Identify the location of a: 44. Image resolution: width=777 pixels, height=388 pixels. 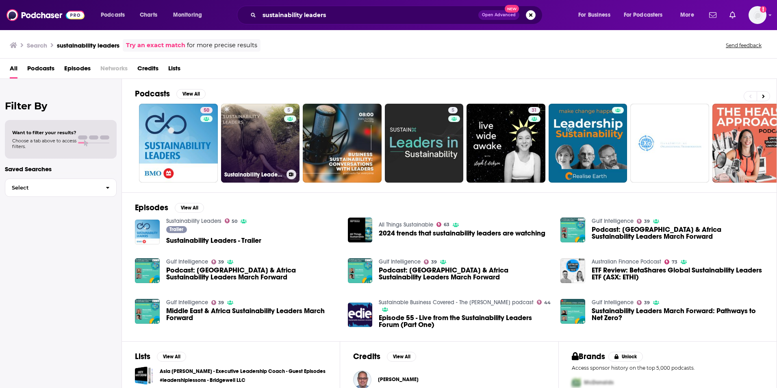
(544, 302).